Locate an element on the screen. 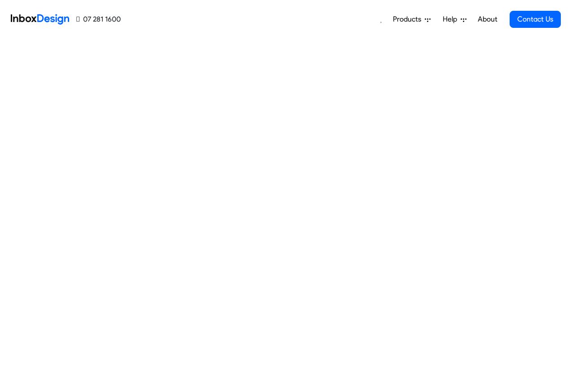 The height and width of the screenshot is (392, 568). a: Products is located at coordinates (412, 19).